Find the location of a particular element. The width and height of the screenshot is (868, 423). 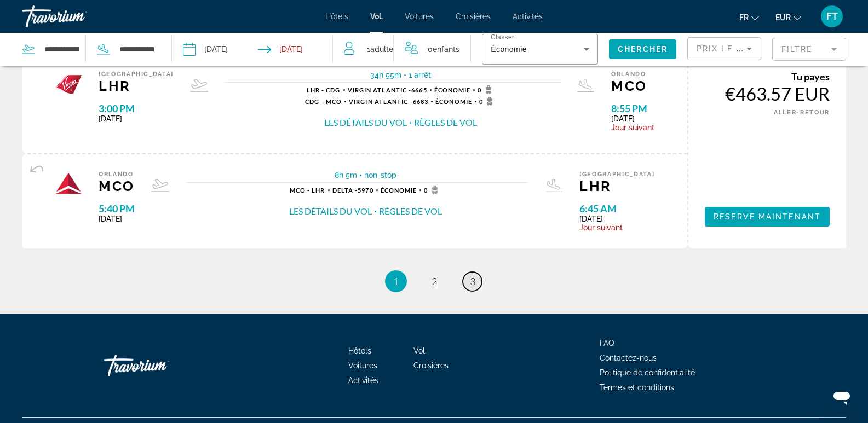

font: Contactez-nous is located at coordinates (629, 358).